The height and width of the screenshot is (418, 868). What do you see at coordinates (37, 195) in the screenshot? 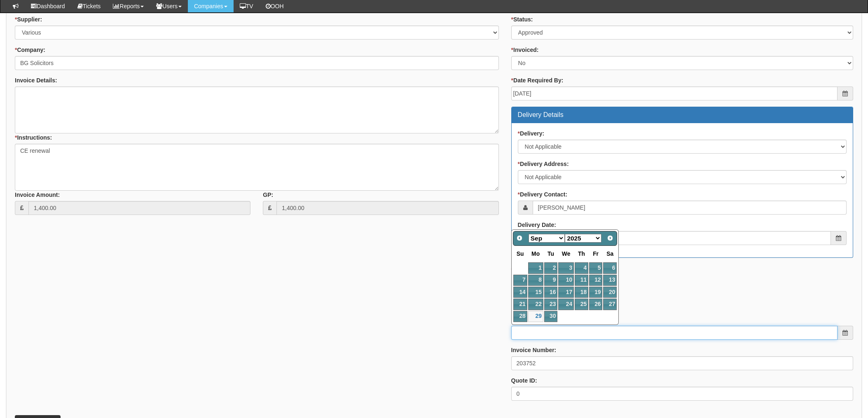
I see `label: Invoice Amount:` at bounding box center [37, 195].